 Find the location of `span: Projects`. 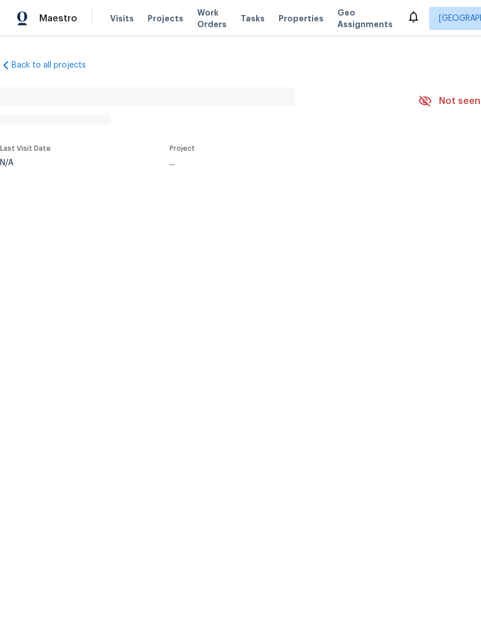

span: Projects is located at coordinates (166, 18).